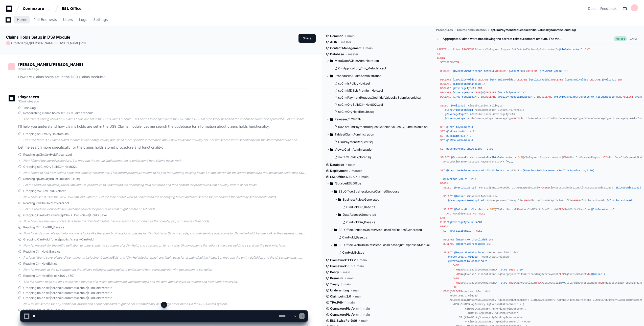 The height and width of the screenshot is (326, 644). I want to click on span: BEGIN, so click(444, 184).